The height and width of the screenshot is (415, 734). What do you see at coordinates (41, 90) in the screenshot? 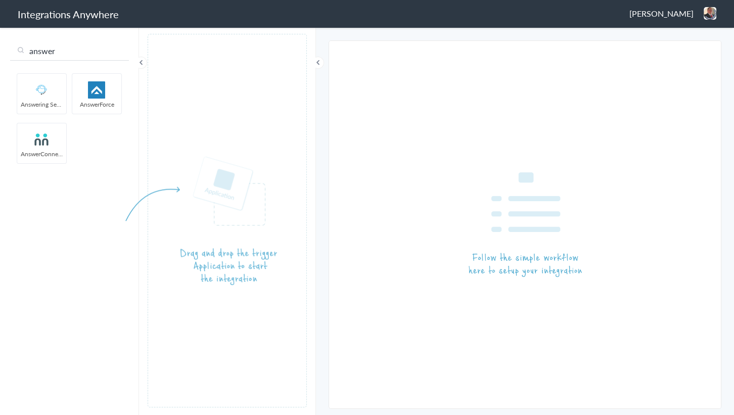
I see `img: Answering_service.png` at bounding box center [41, 90].